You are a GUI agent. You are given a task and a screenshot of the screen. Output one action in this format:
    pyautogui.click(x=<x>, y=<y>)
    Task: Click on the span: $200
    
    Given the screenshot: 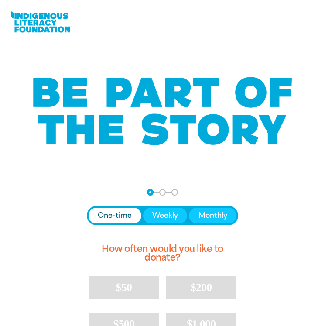 What is the action you would take?
    pyautogui.click(x=201, y=287)
    